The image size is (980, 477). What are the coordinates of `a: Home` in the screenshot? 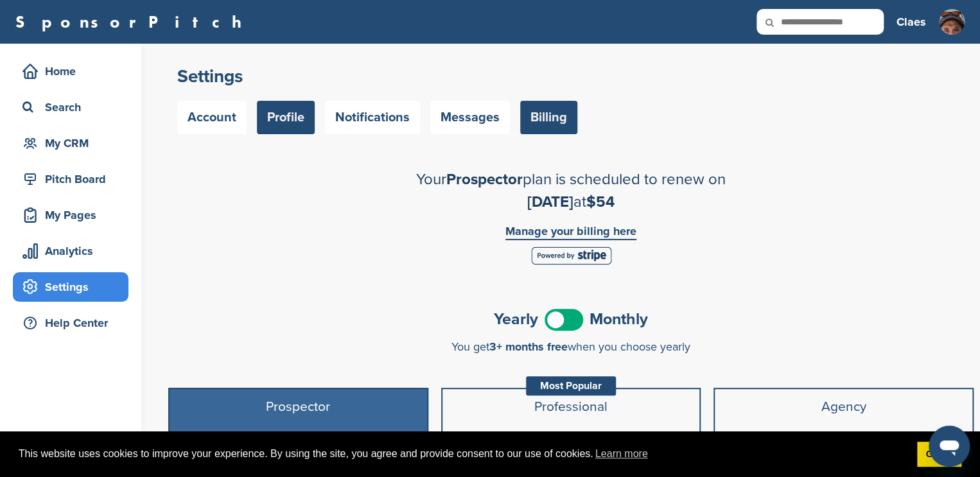 It's located at (71, 71).